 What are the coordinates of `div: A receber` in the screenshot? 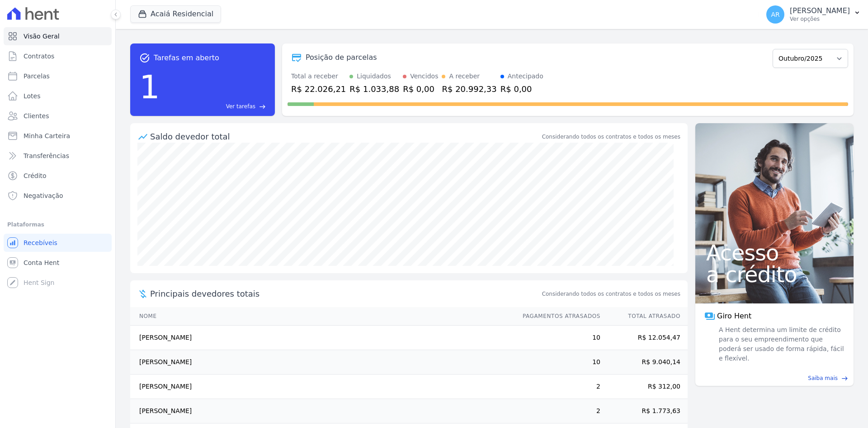 It's located at (465, 76).